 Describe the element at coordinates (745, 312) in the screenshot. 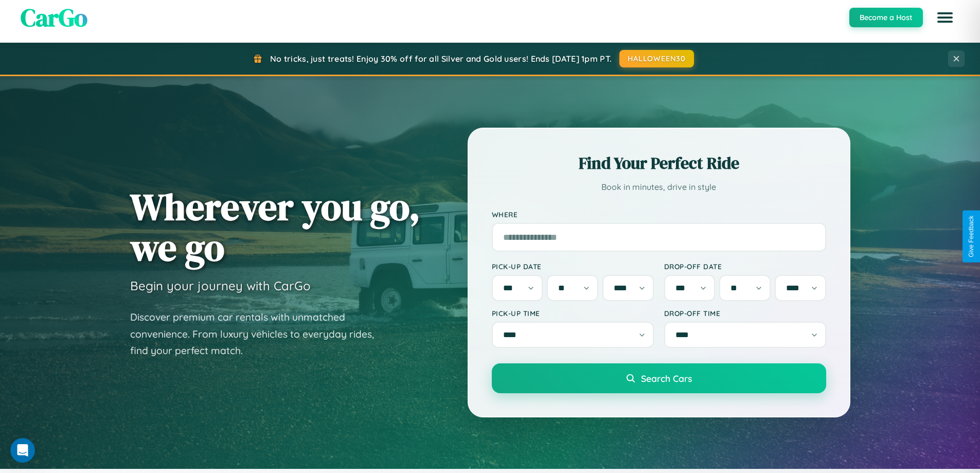

I see `label: Drop-off Time` at that location.